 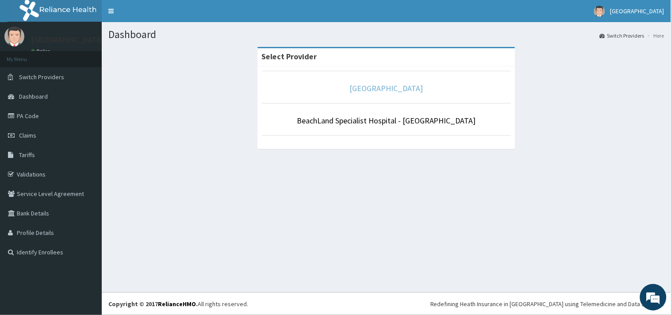 I want to click on li: Here, so click(x=655, y=35).